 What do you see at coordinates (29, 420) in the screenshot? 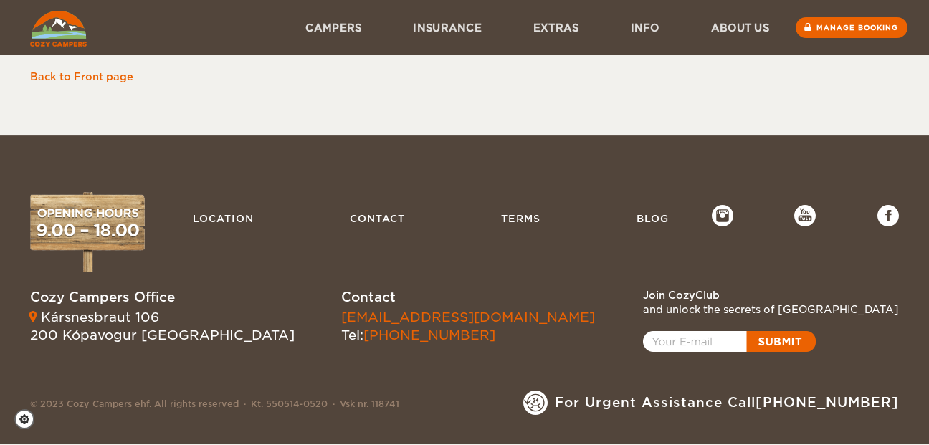
I see `a: Cookie settings` at bounding box center [29, 420].